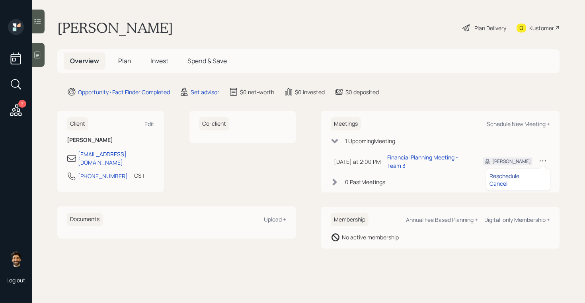 This screenshot has height=303, width=585. Describe the element at coordinates (78, 124) in the screenshot. I see `h6: Client` at that location.